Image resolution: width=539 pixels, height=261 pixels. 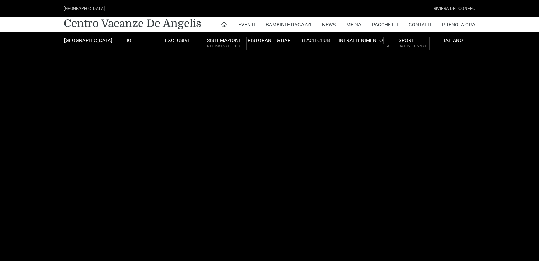 I want to click on span: Italiano, so click(x=452, y=40).